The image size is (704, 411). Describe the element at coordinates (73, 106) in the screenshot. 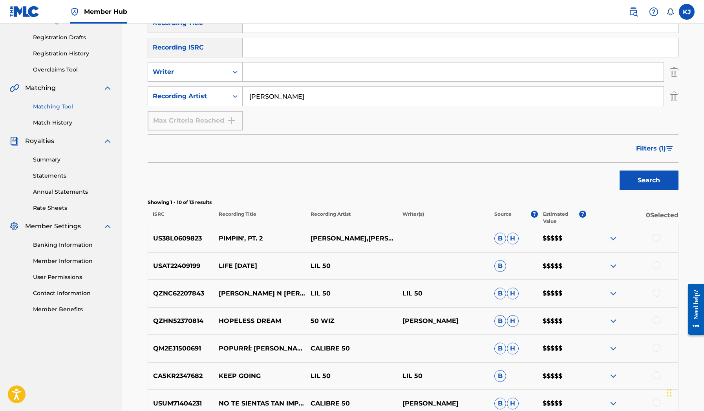

I see `a: Matching Tool` at that location.